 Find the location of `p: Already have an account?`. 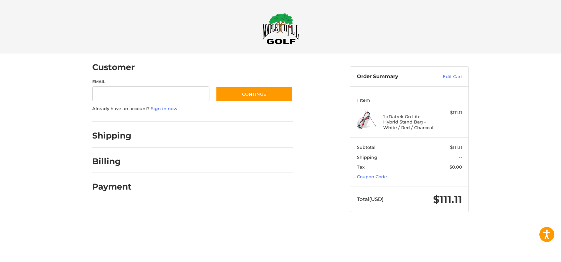

p: Already have an account? is located at coordinates (193, 109).